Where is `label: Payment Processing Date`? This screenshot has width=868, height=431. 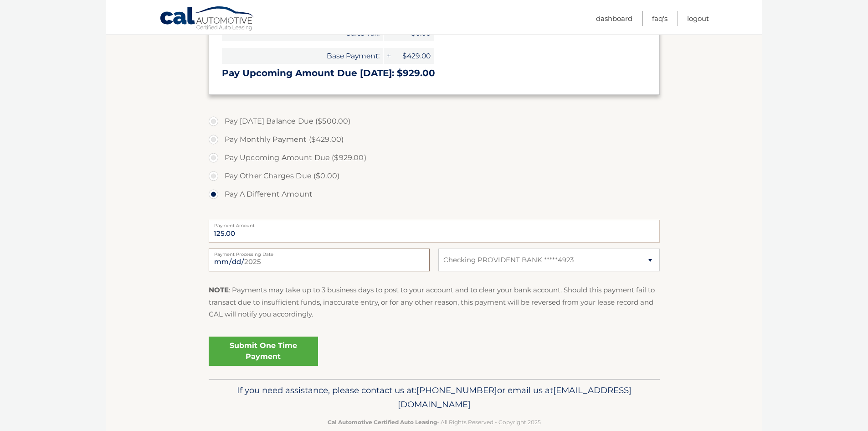 label: Payment Processing Date is located at coordinates (319, 252).